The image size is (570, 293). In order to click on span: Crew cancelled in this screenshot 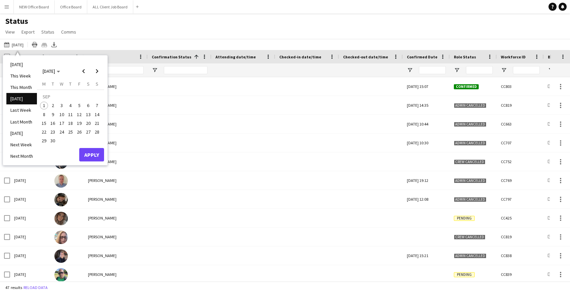, I will do `click(470, 162)`.